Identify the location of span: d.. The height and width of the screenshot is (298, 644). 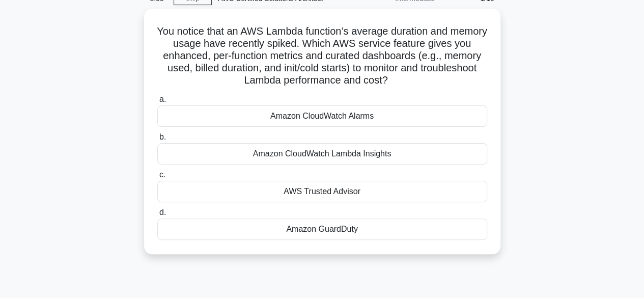
(163, 212).